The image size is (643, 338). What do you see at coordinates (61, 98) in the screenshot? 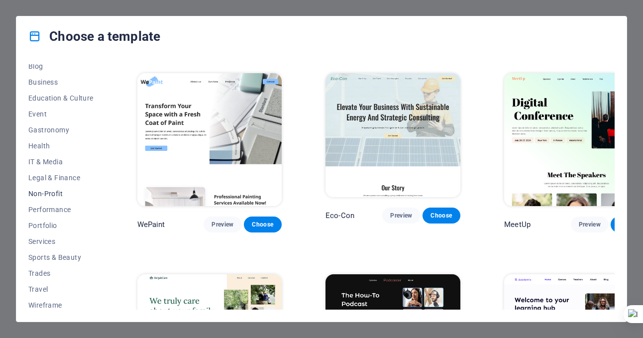
I see `button: Education & Culture` at bounding box center [61, 98].